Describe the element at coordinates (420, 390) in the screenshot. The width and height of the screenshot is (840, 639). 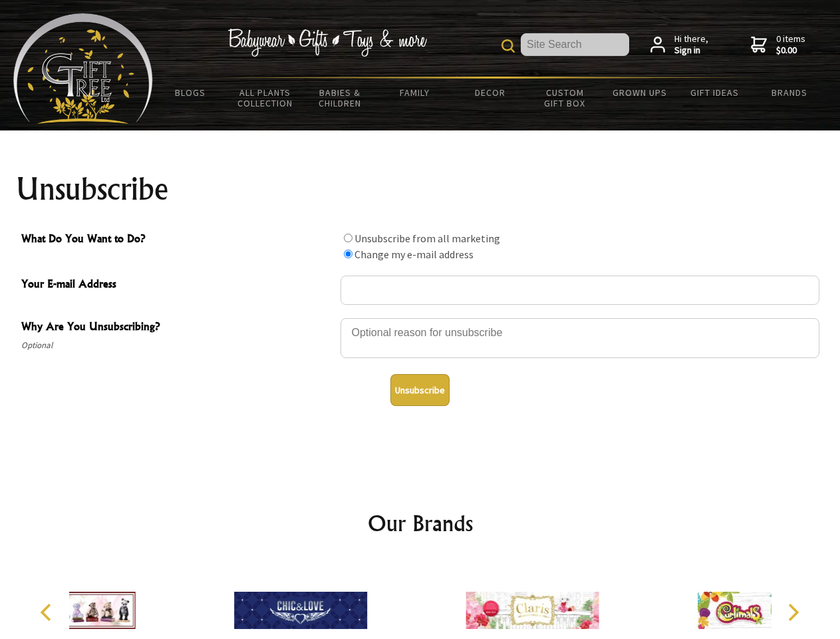
I see `button: Unsubscribe` at that location.